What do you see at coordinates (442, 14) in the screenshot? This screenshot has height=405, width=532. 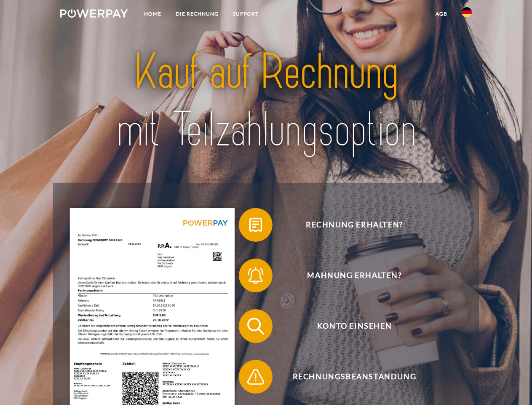 I see `a: agb` at bounding box center [442, 14].